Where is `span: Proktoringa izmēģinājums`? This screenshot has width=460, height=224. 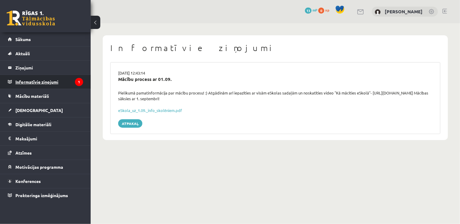 span: Proktoringa izmēģinājums is located at coordinates (42, 195).